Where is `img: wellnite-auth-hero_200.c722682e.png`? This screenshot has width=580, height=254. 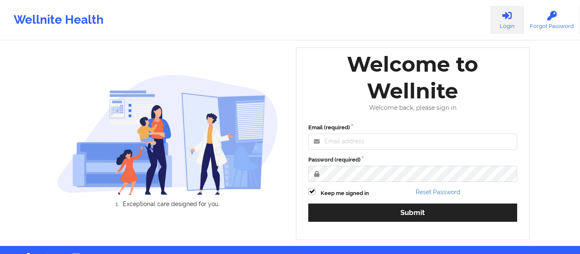 img: wellnite-auth-hero_200.c722682e.png is located at coordinates (168, 134).